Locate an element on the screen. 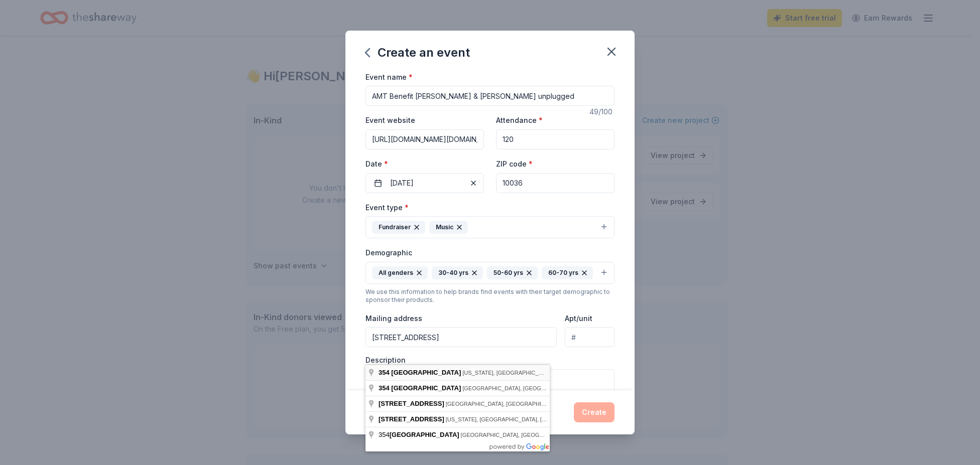 The width and height of the screenshot is (980, 465). label: Mailing address is located at coordinates (394, 319).